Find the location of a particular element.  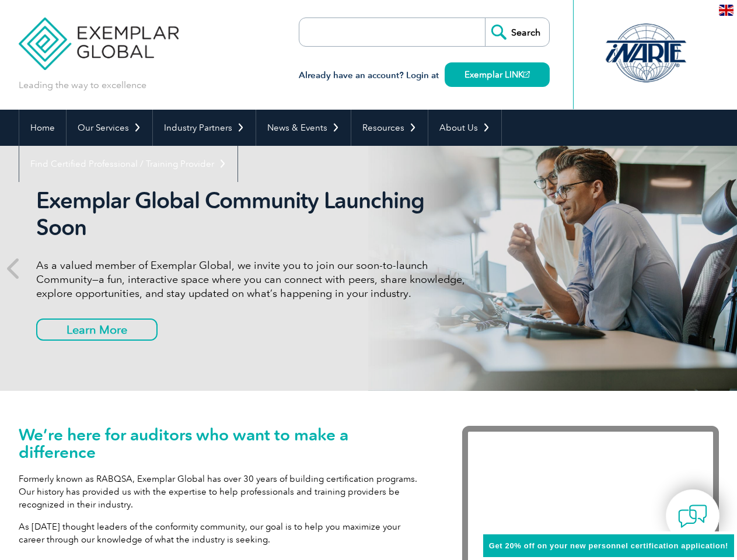

h3: Already have an account? Login at is located at coordinates (424, 75).